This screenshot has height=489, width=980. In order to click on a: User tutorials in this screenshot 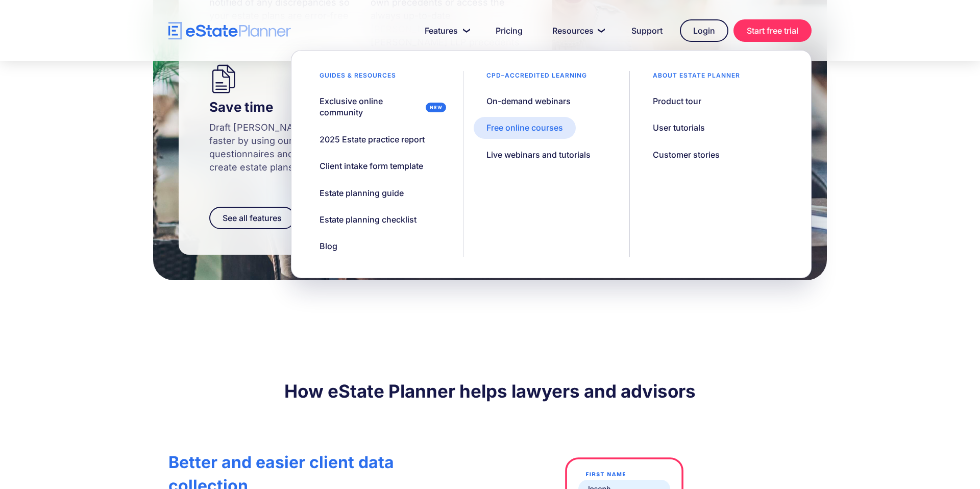, I will do `click(679, 128)`.